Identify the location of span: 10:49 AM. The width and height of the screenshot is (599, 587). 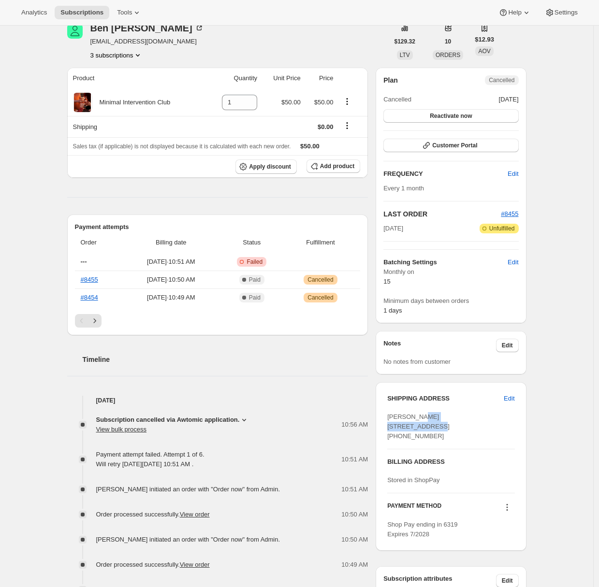
(354, 565).